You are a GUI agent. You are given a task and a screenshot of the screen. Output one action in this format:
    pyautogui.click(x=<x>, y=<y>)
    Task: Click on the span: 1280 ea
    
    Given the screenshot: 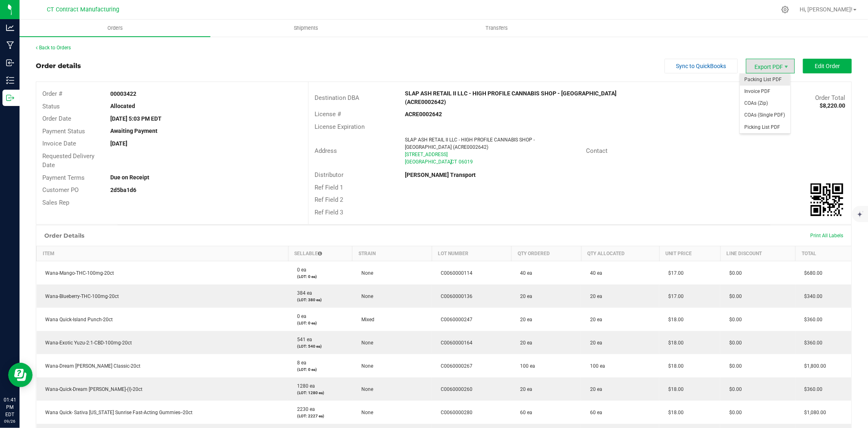 What is the action you would take?
    pyautogui.click(x=304, y=386)
    